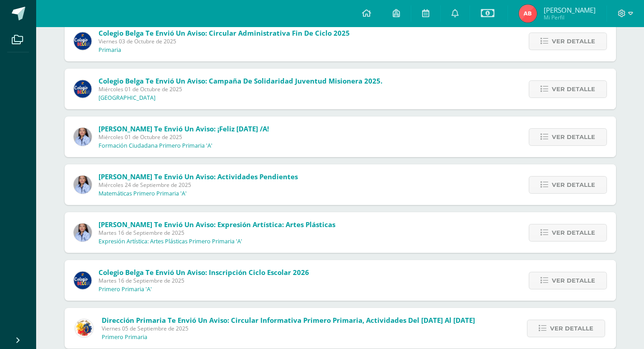  What do you see at coordinates (204, 272) in the screenshot?
I see `span: Colegio Belga te envió un aviso: Inscripción Ciclo Escolar 2026` at bounding box center [204, 272].